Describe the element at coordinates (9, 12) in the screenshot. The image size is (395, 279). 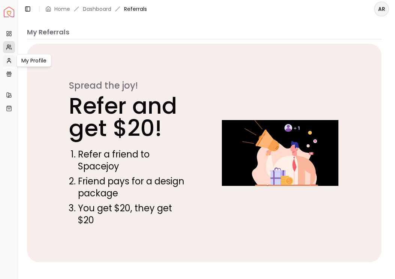
I see `a: Spacejoy` at that location.